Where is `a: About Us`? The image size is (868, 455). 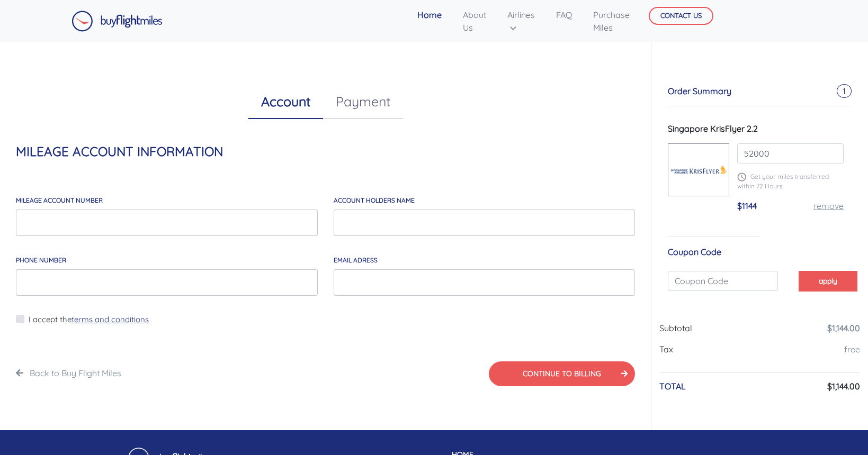
a: About Us is located at coordinates (474, 21).